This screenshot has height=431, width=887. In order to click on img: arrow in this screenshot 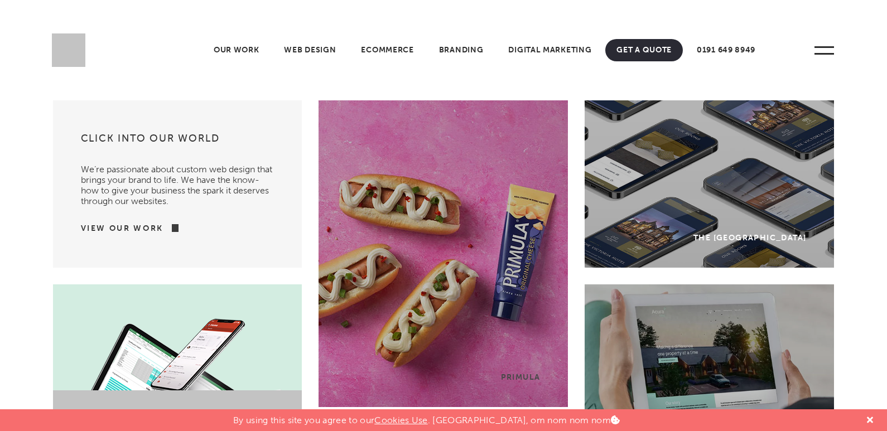, I will do `click(171, 228)`.